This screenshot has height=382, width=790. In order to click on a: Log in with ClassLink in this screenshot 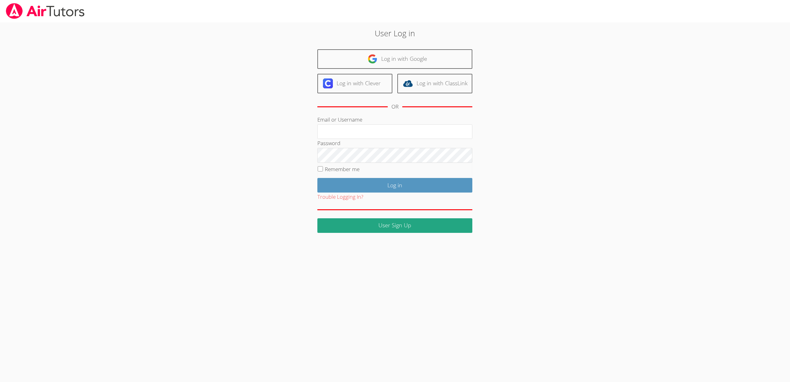, I will do `click(435, 83)`.